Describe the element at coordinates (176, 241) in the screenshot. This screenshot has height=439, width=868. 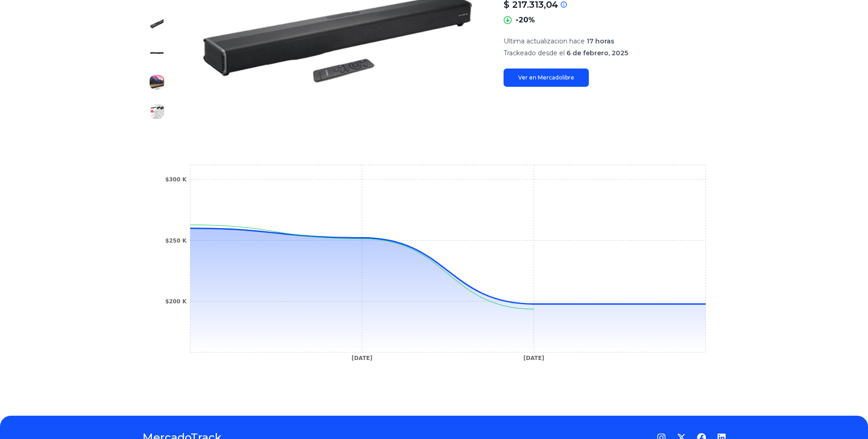
I see `tspan: $250 K` at that location.